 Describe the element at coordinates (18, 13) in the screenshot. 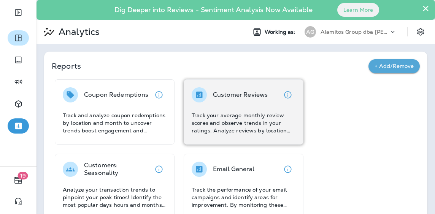

I see `button: Expand Sidebar` at that location.